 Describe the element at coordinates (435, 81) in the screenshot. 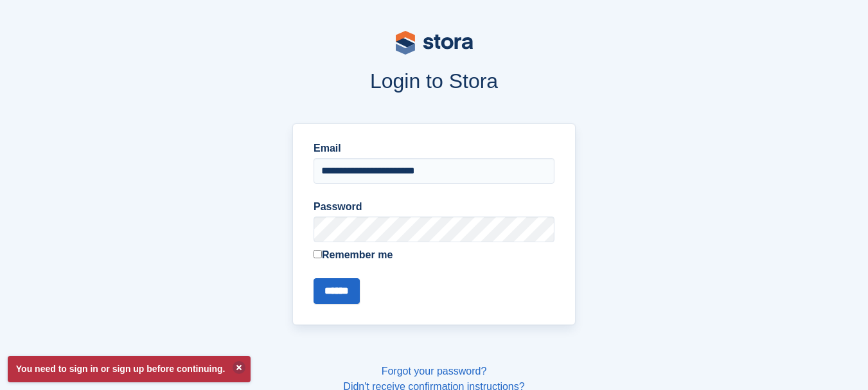

I see `h1: Login to Stora` at that location.